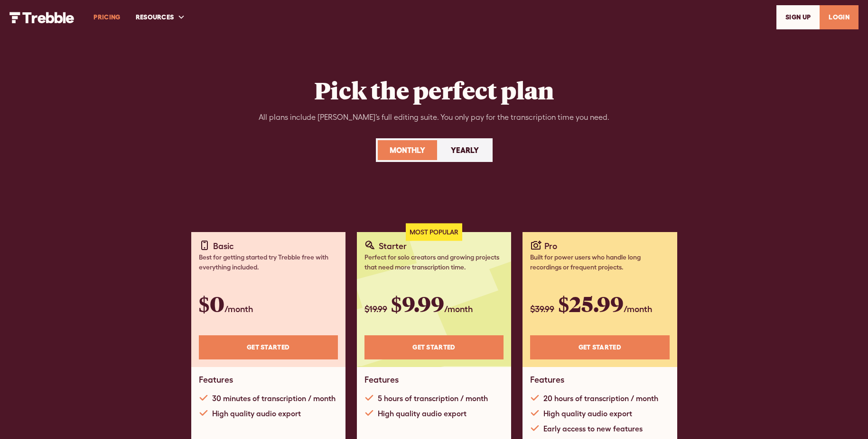 The width and height of the screenshot is (868, 439). Describe the element at coordinates (107, 17) in the screenshot. I see `a: PRICING` at that location.